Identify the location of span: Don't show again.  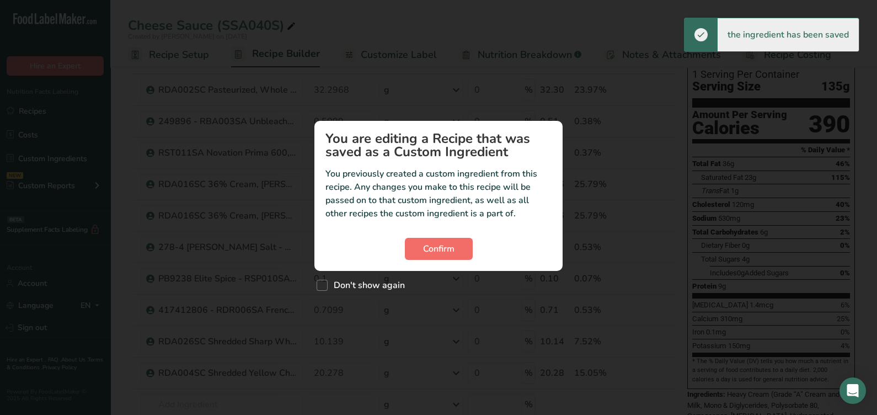
(366, 285).